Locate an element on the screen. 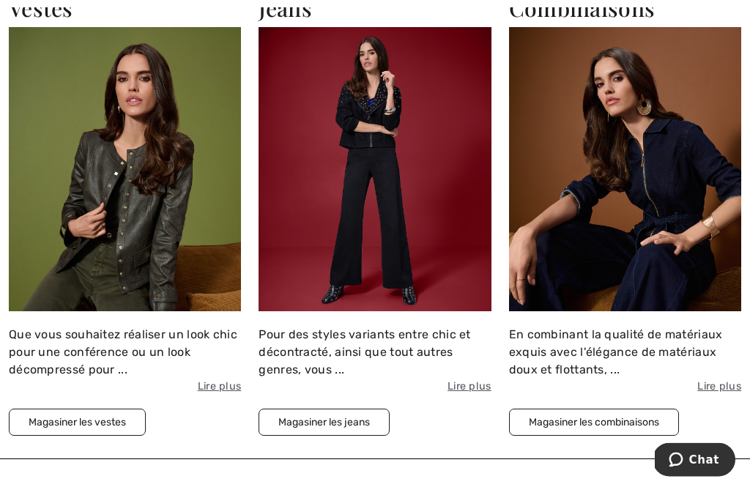 This screenshot has width=750, height=487. button: Magasiner les combinaisons is located at coordinates (594, 422).